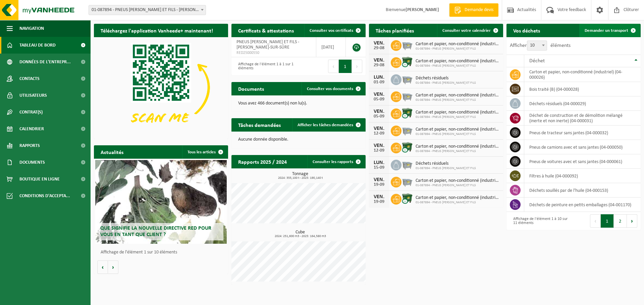  What do you see at coordinates (582, 161) in the screenshot?
I see `td: pneus de voitures avec et sans jantes (04-000061)` at bounding box center [582, 161].